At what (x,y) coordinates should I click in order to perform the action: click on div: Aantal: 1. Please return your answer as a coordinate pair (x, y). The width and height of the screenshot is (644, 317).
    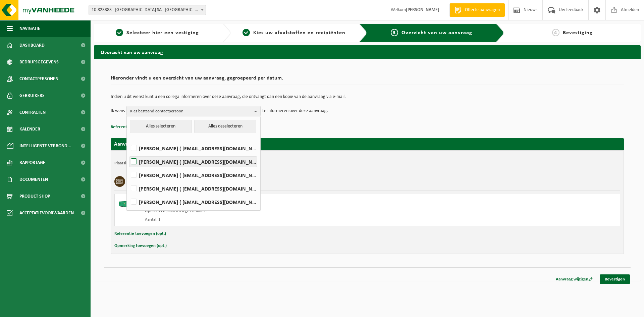
    Looking at the image, I should click on (269, 220).